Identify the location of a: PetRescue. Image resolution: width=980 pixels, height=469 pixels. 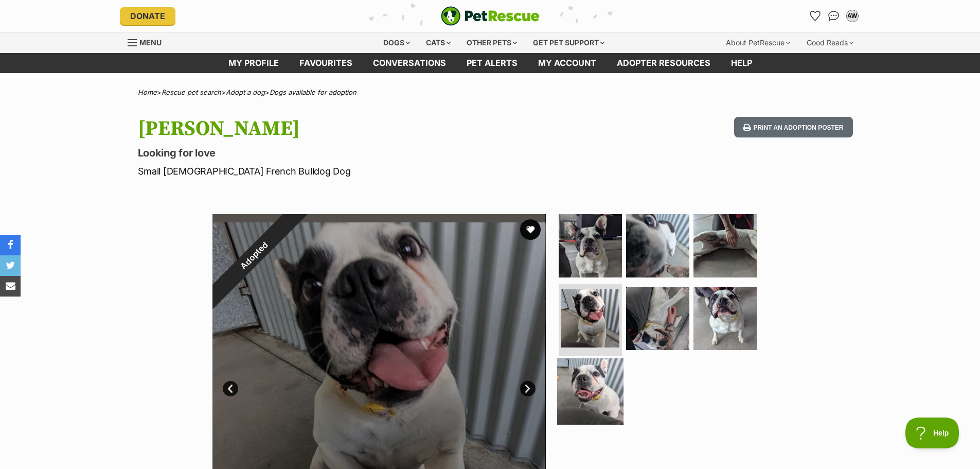
(490, 16).